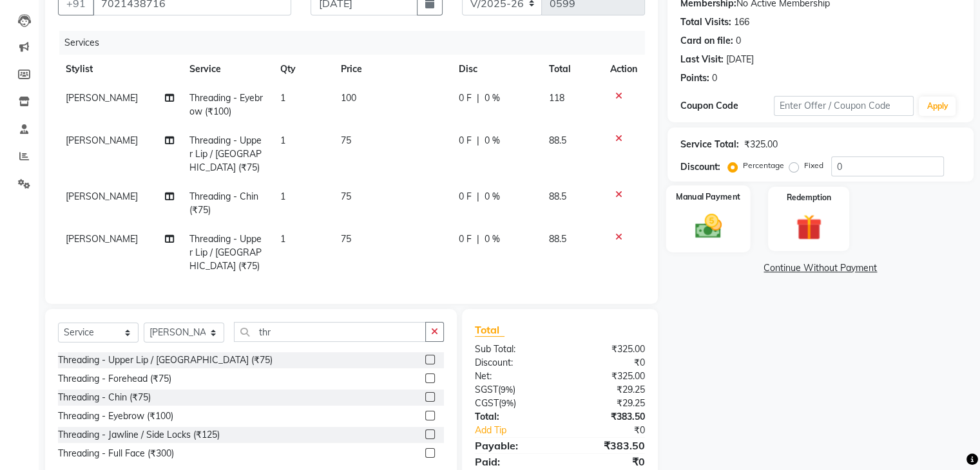 The height and width of the screenshot is (470, 980). I want to click on div: Threading - Eyebrow (₹100), so click(115, 416).